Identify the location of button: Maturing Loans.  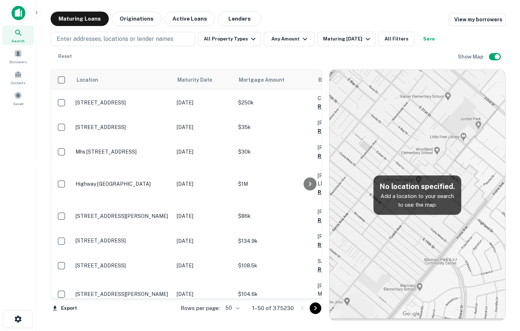
(79, 19).